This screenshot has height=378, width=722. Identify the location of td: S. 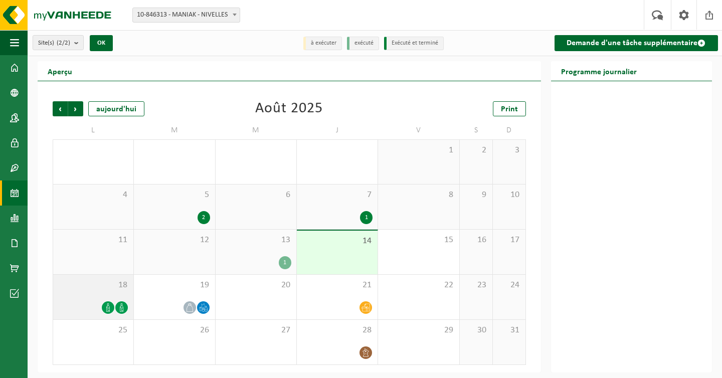
(476, 130).